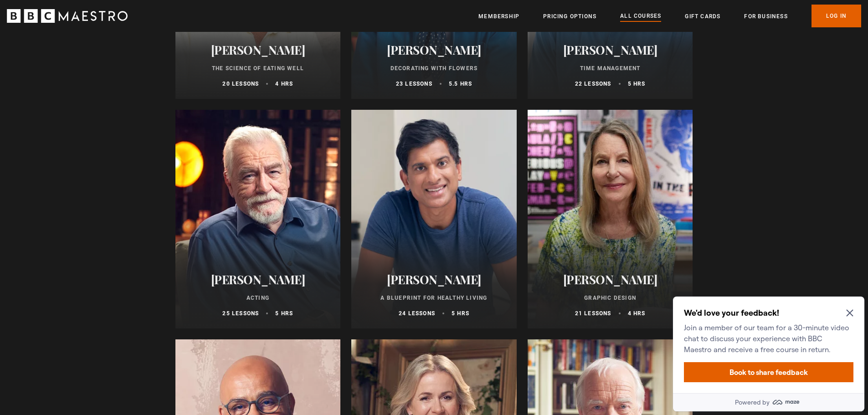 The image size is (868, 415). What do you see at coordinates (593, 314) in the screenshot?
I see `p: 21 lessons` at bounding box center [593, 314].